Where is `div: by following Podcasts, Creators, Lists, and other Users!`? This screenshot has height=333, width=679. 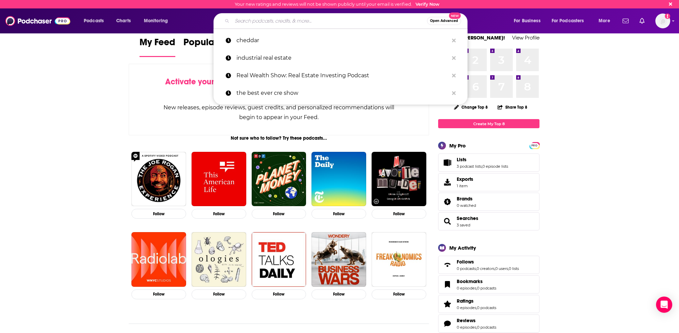
div: by following Podcasts, Creators, Lists, and other Users! is located at coordinates (279, 87).